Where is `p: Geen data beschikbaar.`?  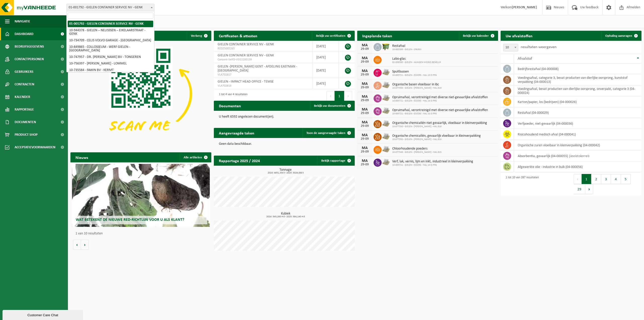
p: Geen data beschikbaar. is located at coordinates (284, 144).